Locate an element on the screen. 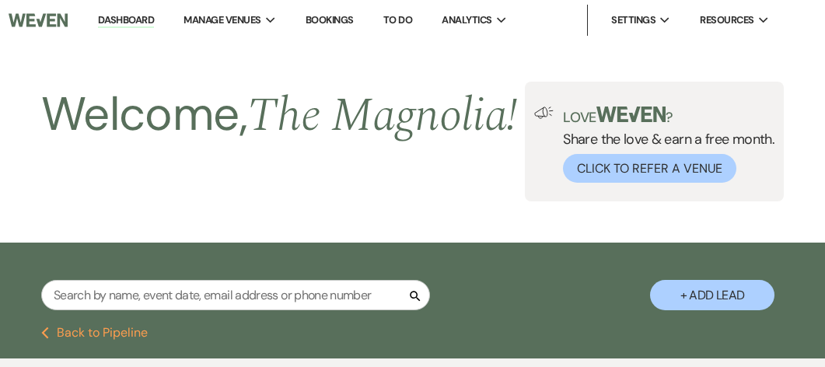  span: Settings is located at coordinates (633, 20).